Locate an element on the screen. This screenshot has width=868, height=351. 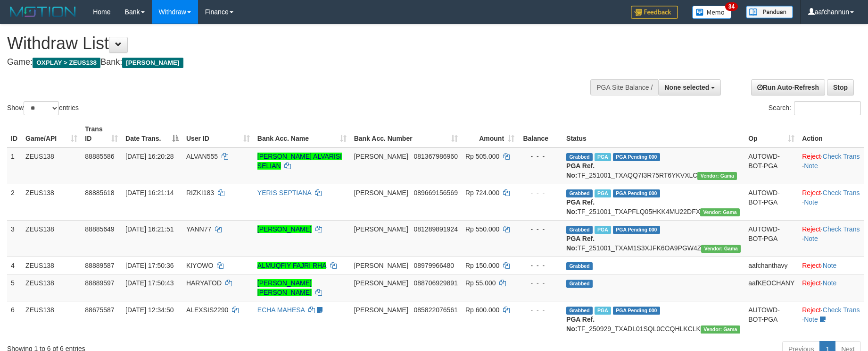
span: Copy 08979966480 to clipboard is located at coordinates (434, 265).